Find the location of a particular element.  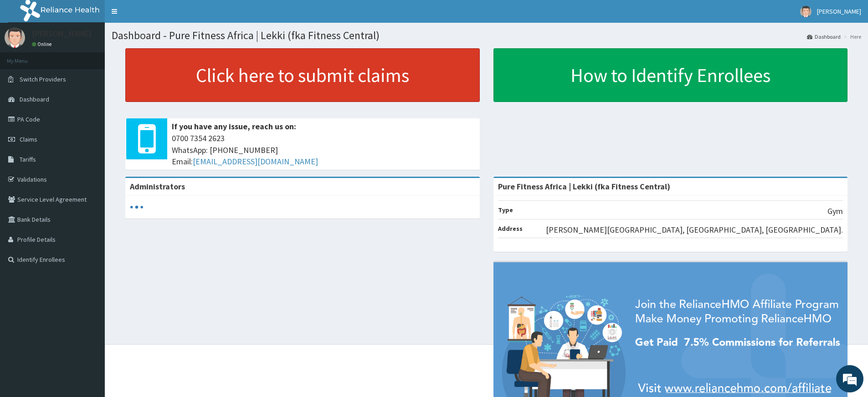

span: Dashboard is located at coordinates (34, 99).